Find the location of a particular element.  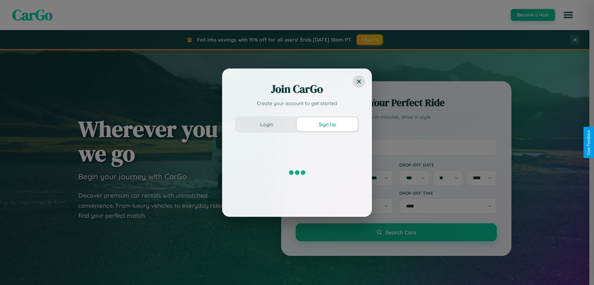

h2: Join CarGo is located at coordinates (297, 89).